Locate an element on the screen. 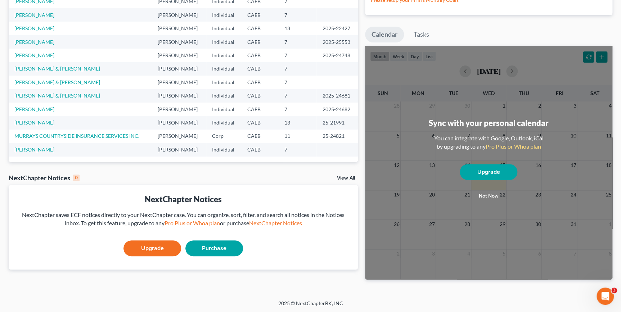 This screenshot has height=312, width=621. div: NextChapter saves ECF notices directly to your NextChapter case. You can organize, sort, filter, ... is located at coordinates (183, 219).